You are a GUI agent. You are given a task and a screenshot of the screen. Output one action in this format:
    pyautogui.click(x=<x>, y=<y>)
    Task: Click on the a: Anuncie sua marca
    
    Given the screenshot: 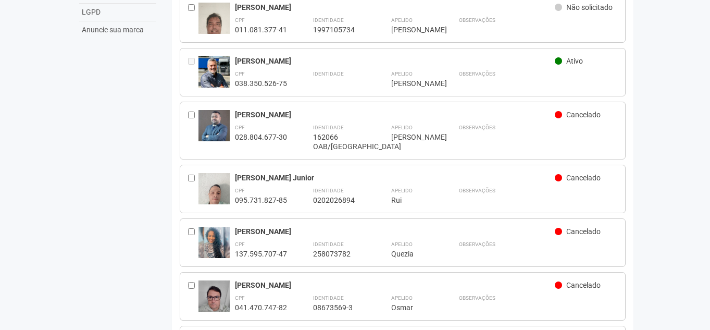 What is the action you would take?
    pyautogui.click(x=118, y=30)
    